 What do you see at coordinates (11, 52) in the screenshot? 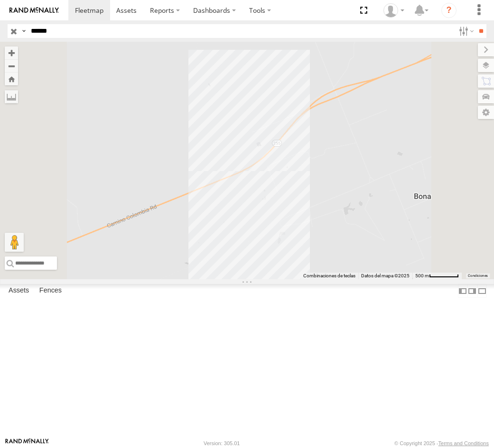
I see `button: Zoom in` at bounding box center [11, 52].